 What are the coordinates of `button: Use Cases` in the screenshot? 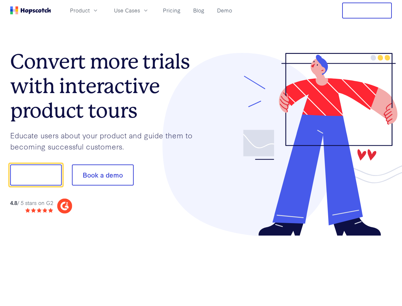 It's located at (132, 10).